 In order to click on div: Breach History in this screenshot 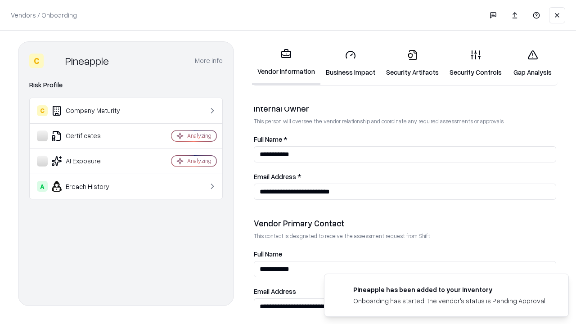, I will do `click(91, 186)`.